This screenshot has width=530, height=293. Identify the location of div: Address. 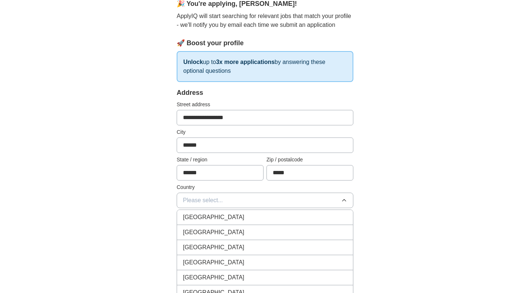
(265, 93).